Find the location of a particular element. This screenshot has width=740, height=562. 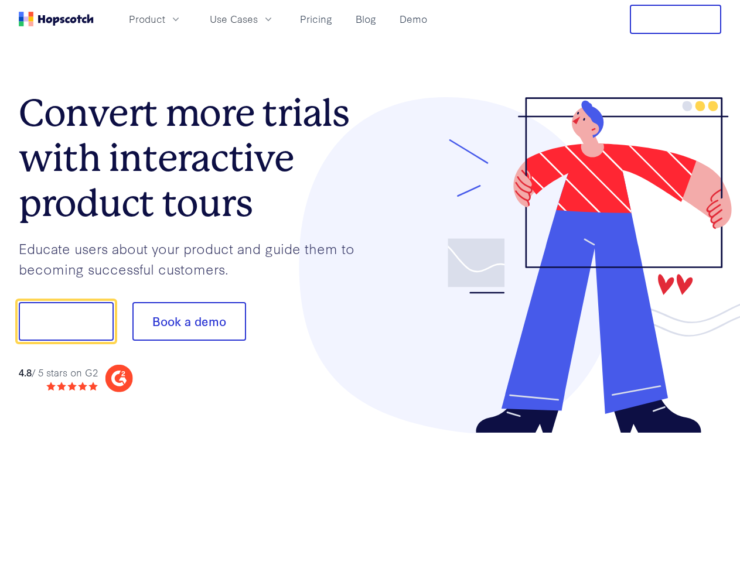

a: Pricing is located at coordinates (316, 19).